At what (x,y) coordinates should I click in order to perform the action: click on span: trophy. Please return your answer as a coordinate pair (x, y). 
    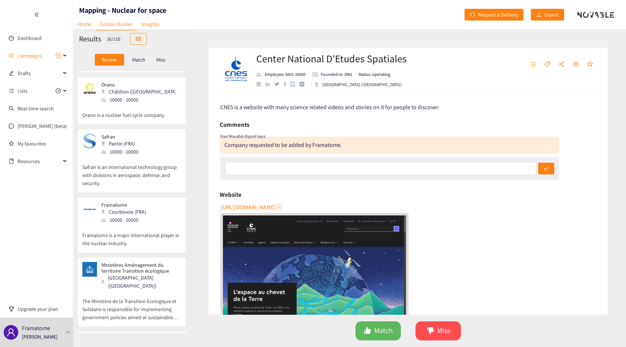
    Looking at the image, I should click on (11, 309).